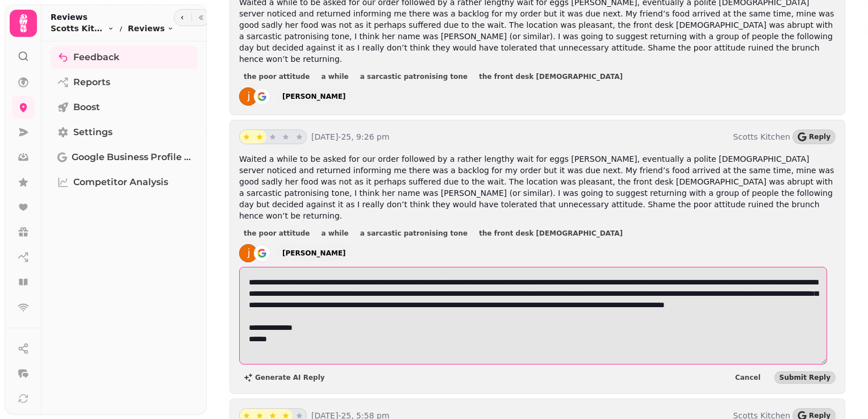 The image size is (868, 419). Describe the element at coordinates (814, 137) in the screenshot. I see `button: Reply` at that location.